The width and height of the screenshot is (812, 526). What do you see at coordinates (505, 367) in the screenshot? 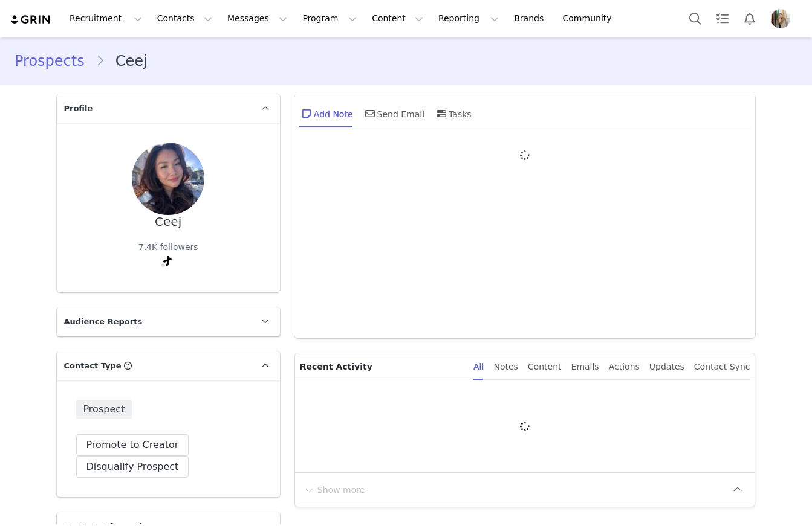
I see `div: Notes` at bounding box center [505, 367].